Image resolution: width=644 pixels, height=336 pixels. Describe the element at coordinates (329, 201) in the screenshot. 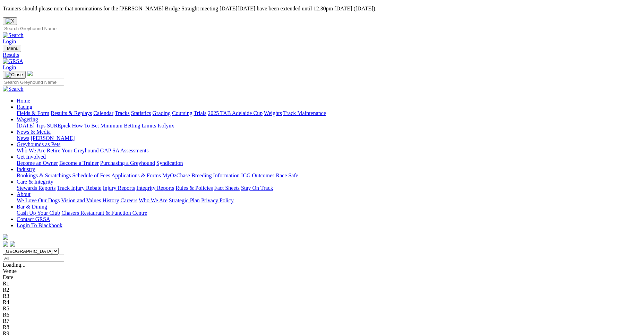

I see `div: About` at that location.